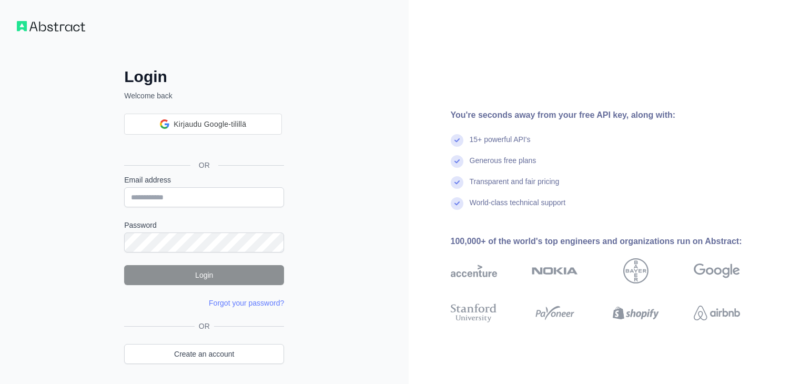 The width and height of the screenshot is (800, 384). I want to click on div: Kirjaudu Google-tilillä, so click(203, 124).